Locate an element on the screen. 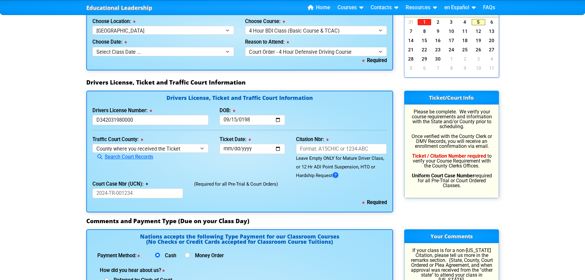 The width and height of the screenshot is (585, 280). a: 31 is located at coordinates (411, 22).